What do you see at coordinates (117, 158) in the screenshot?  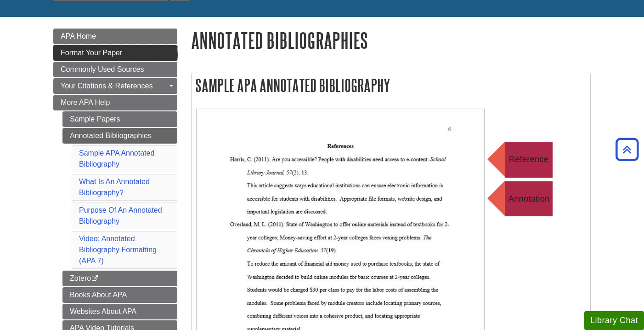 I see `a: Sample APA Annotated Bibliography` at bounding box center [117, 158].